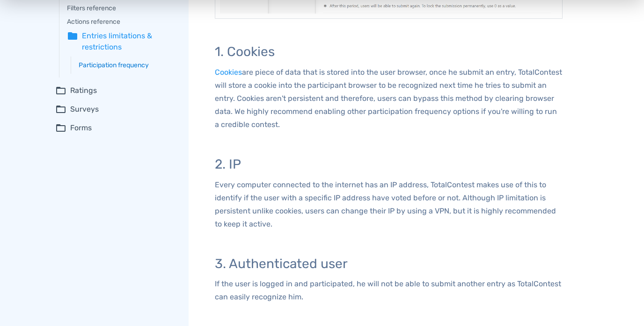 The image size is (644, 326). What do you see at coordinates (388, 52) in the screenshot?
I see `h3: 1. Cookies` at bounding box center [388, 52].